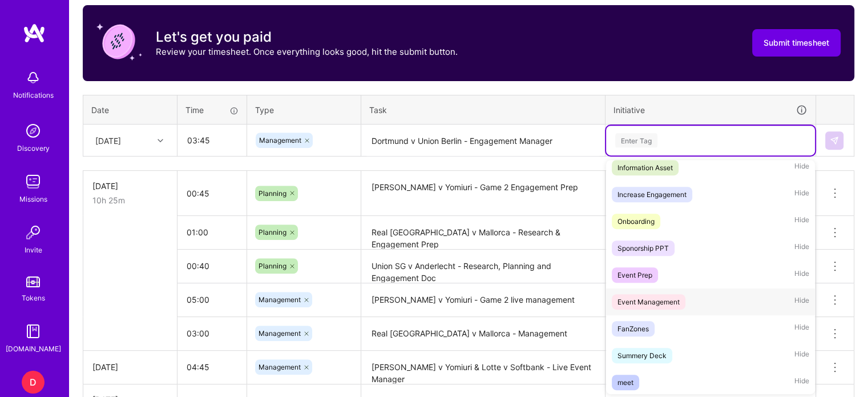  I want to click on img: tokens, so click(33, 282).